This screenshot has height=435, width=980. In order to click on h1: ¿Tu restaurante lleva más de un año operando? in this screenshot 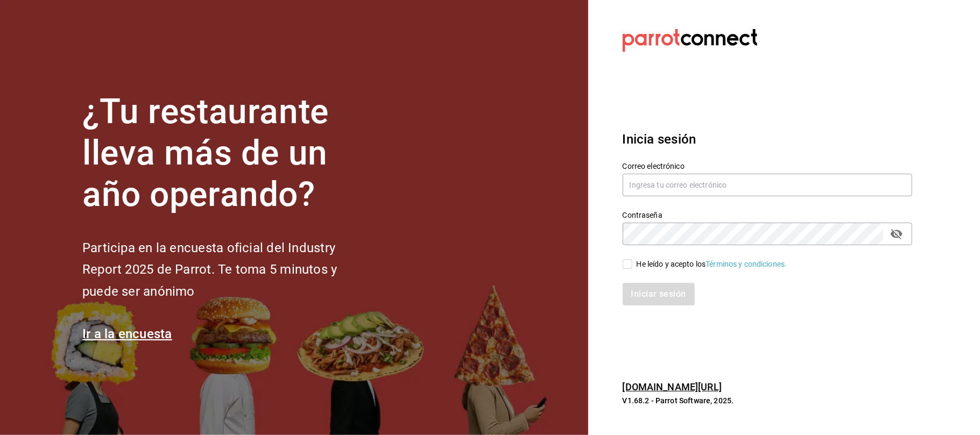, I will do `click(228, 153)`.